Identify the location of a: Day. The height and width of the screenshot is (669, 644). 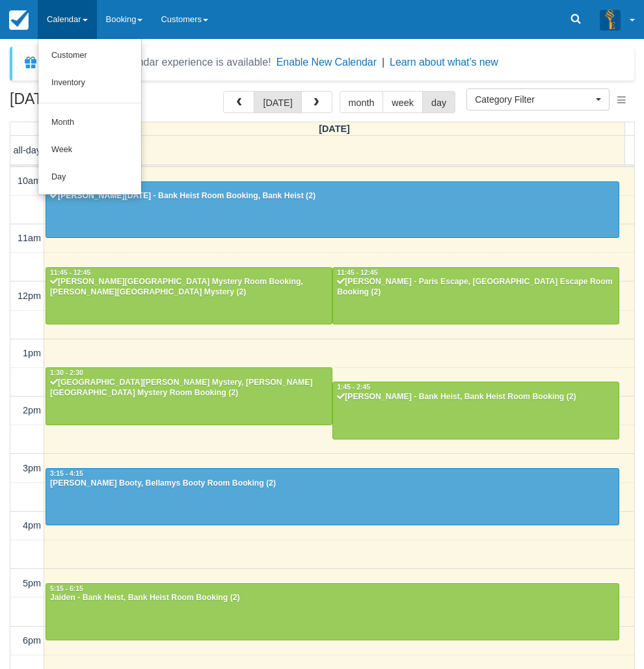
(89, 177).